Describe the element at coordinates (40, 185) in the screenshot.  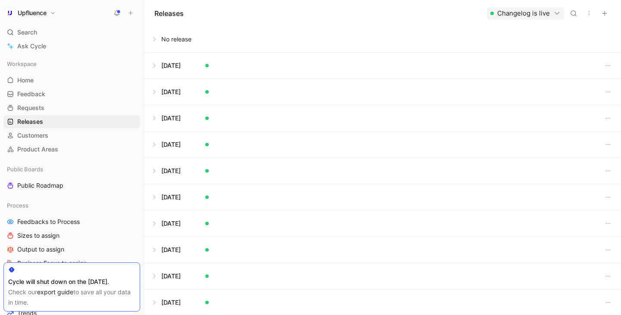
I see `span: Public Roadmap` at that location.